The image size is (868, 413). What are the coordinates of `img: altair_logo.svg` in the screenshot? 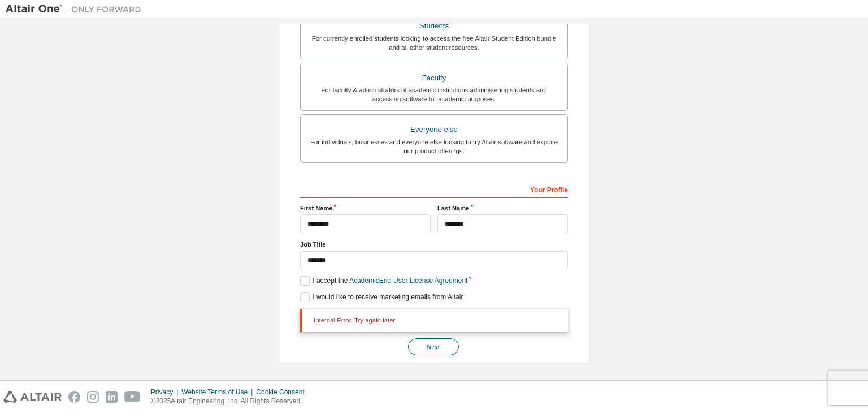 It's located at (32, 396).